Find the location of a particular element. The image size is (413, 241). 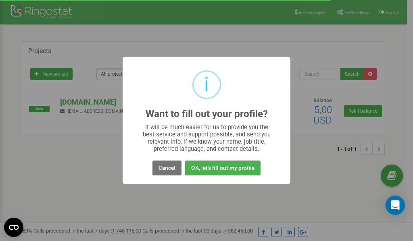

div: Open Intercom Messenger is located at coordinates (395, 206).